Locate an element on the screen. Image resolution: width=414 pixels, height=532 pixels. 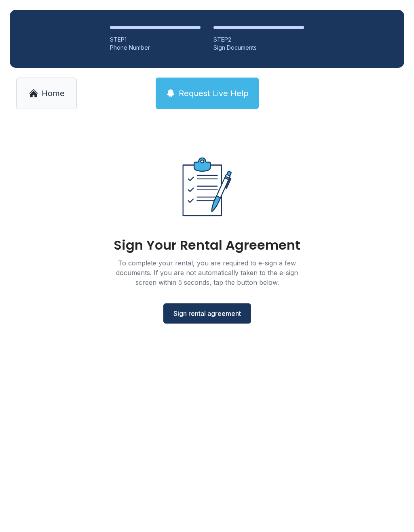
span: Request Live Help is located at coordinates (213, 93).